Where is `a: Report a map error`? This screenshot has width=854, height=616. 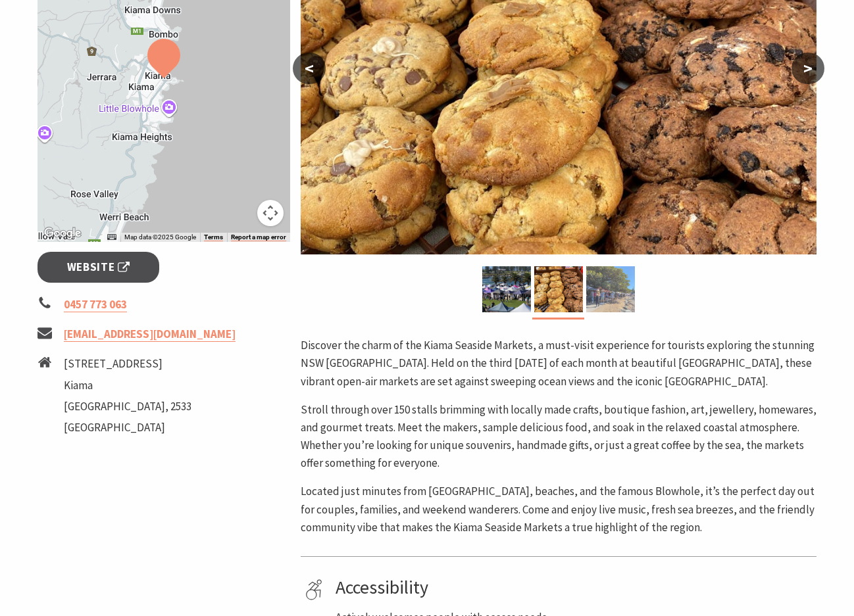 a: Report a map error is located at coordinates (259, 237).